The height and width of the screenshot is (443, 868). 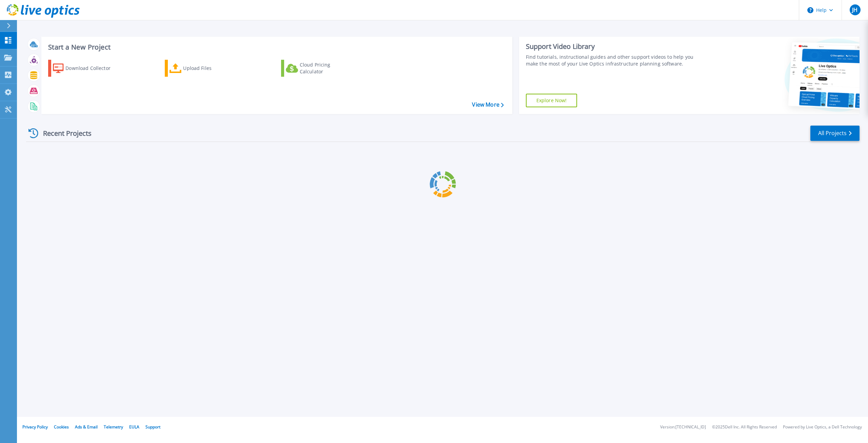 What do you see at coordinates (113, 427) in the screenshot?
I see `a: Telemetry` at bounding box center [113, 427].